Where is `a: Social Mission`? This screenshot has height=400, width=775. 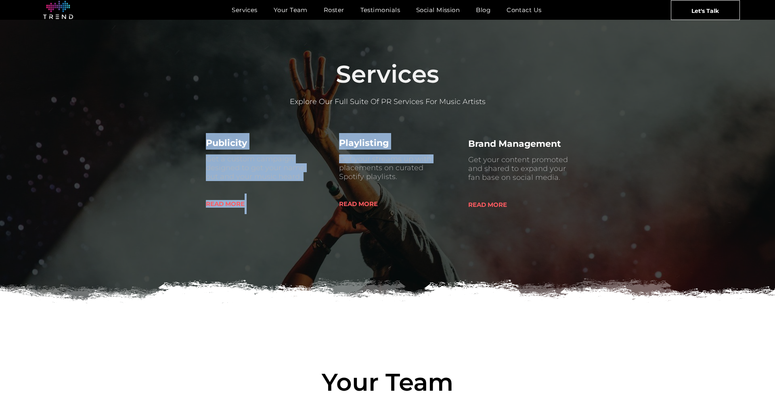 a: Social Mission is located at coordinates (438, 10).